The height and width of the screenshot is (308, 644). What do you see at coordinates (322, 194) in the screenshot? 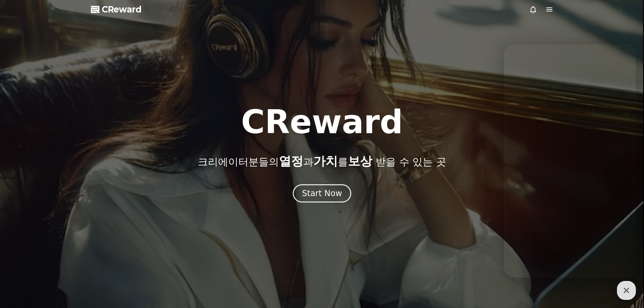
I see `div: Start Now` at bounding box center [322, 194].